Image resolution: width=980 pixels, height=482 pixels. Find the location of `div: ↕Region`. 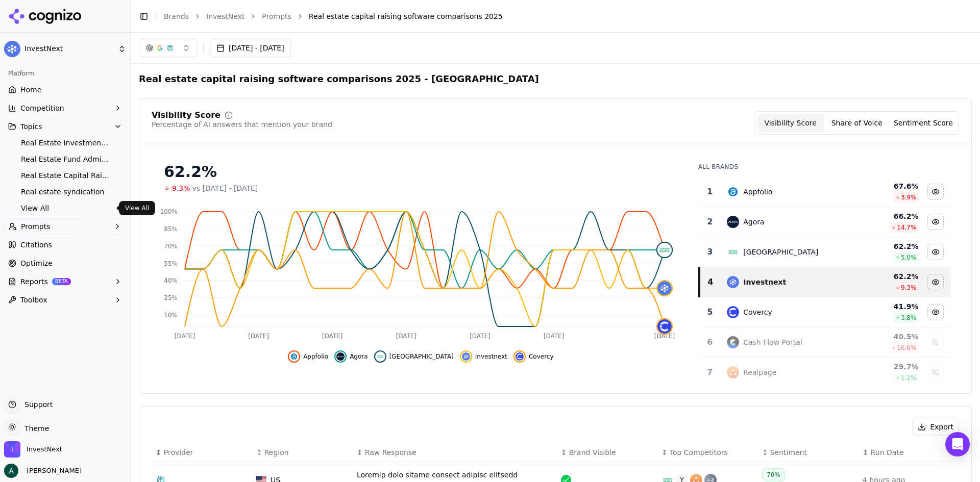

div: ↕Region is located at coordinates (302, 453).